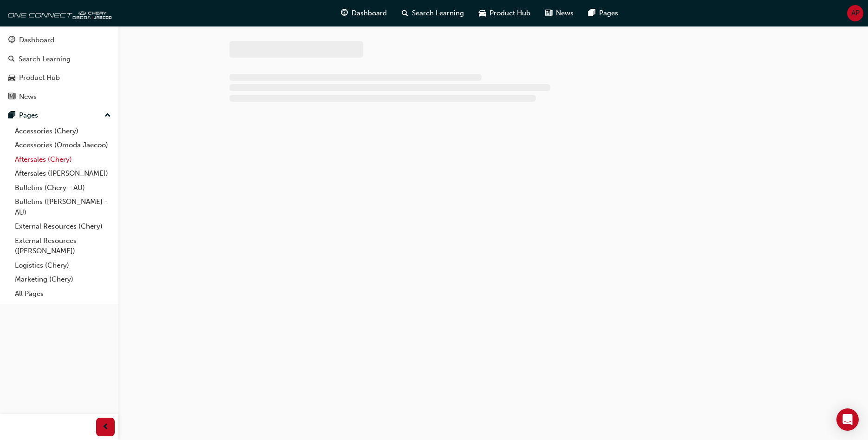 This screenshot has width=868, height=440. What do you see at coordinates (59, 97) in the screenshot?
I see `a: News` at bounding box center [59, 97].